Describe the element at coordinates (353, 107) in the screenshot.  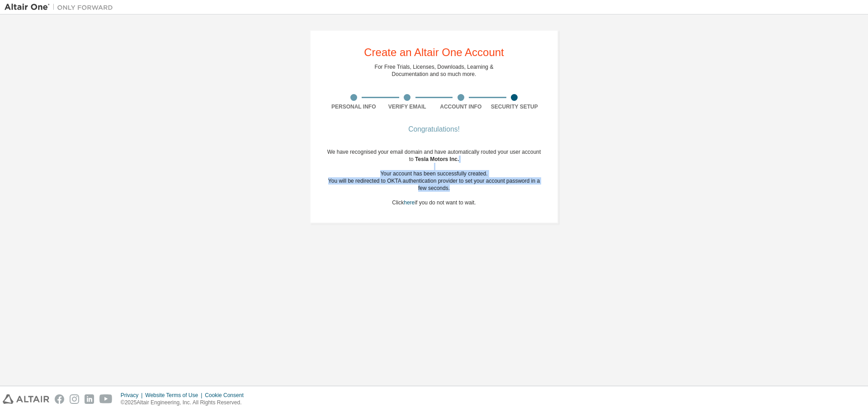
I see `div: Personal Info` at that location.